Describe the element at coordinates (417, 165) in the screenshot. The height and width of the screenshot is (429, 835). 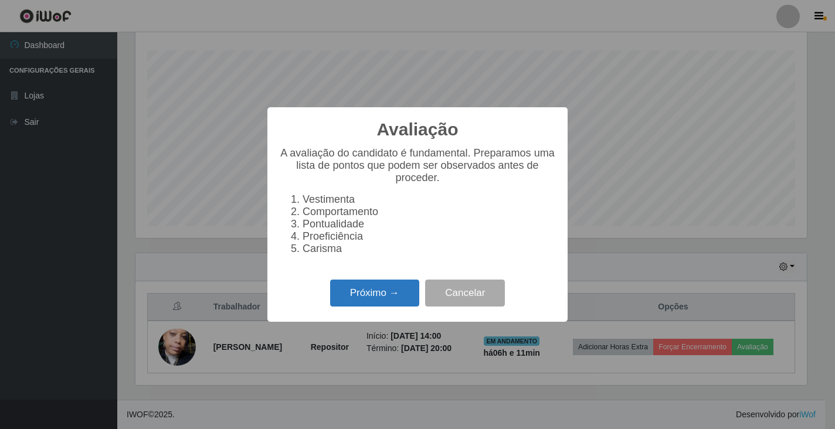
I see `p: A avaliação do candidato é fundamental. Preparamos uma lista de pontos que podem ser observados a...` at that location.